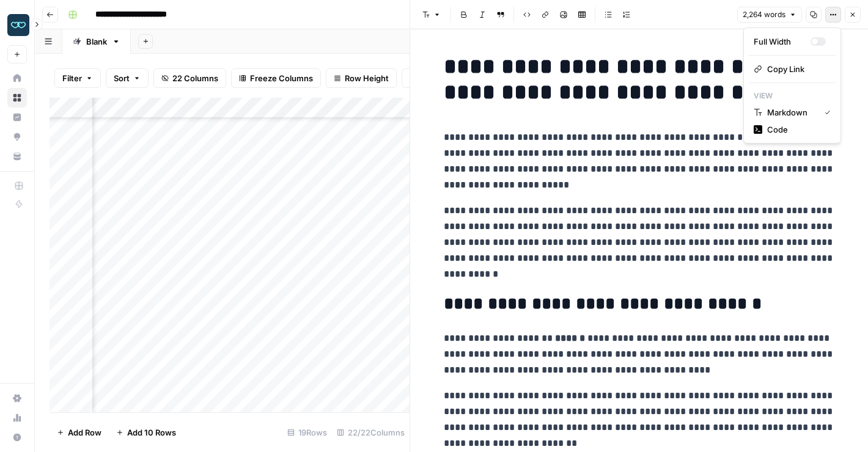  Describe the element at coordinates (770, 15) in the screenshot. I see `button: 2,264 words` at that location.